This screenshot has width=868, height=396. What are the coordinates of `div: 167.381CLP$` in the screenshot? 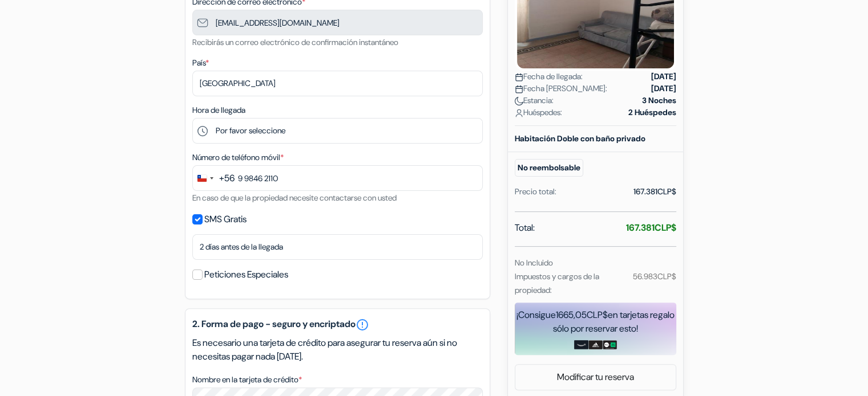 It's located at (654, 192).